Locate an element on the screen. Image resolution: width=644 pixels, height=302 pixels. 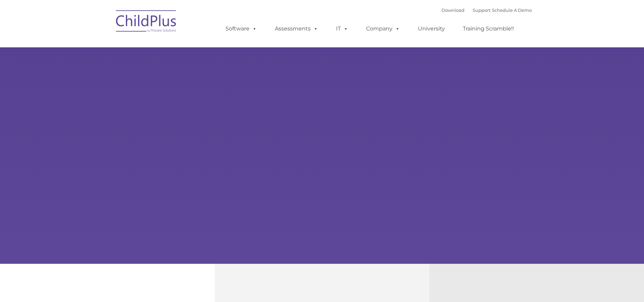
a: Schedule A Demo is located at coordinates (512, 10).